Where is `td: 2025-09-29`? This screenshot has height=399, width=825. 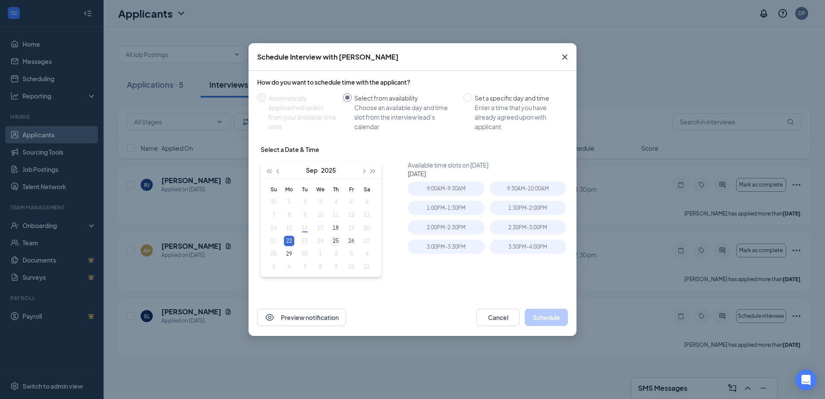
td: 2025-09-29 is located at coordinates (289, 254).